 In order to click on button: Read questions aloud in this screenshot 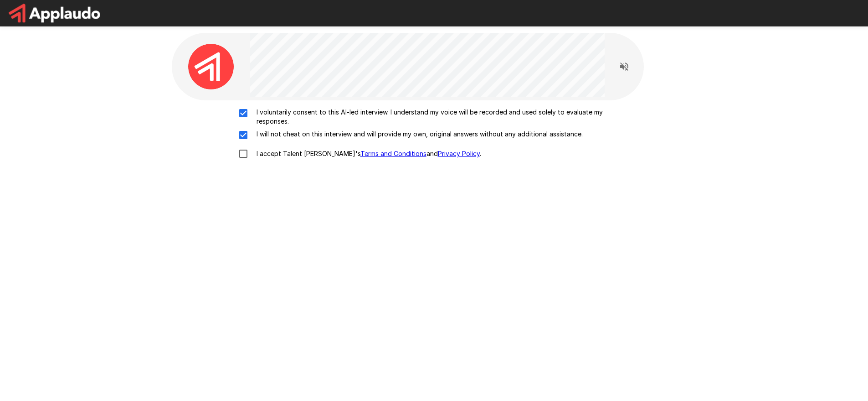, I will do `click(624, 67)`.